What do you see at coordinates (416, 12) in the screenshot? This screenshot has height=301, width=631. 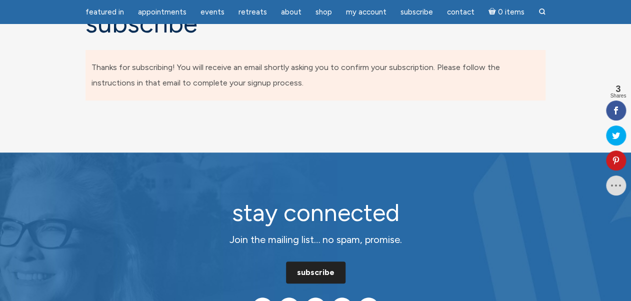 I see `span: Subscribe` at bounding box center [416, 12].